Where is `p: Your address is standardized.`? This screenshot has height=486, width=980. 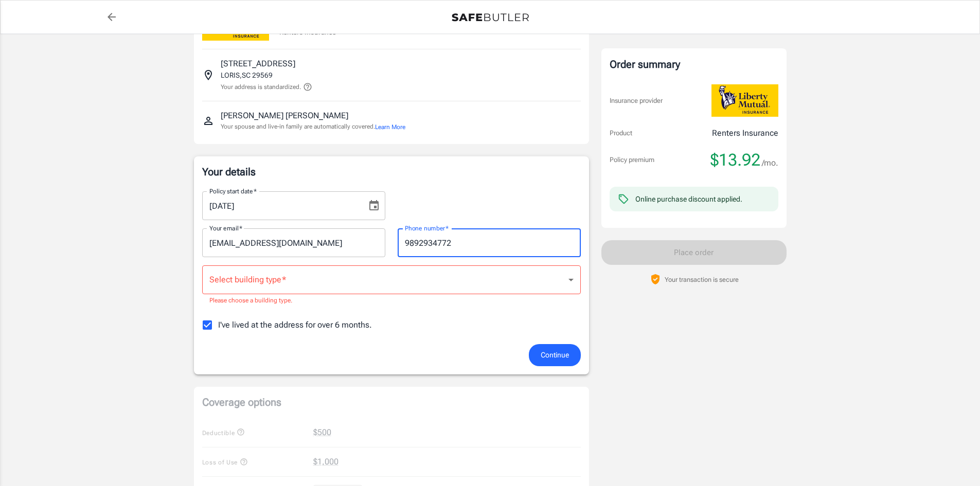
p: Your address is standardized. is located at coordinates (261, 87).